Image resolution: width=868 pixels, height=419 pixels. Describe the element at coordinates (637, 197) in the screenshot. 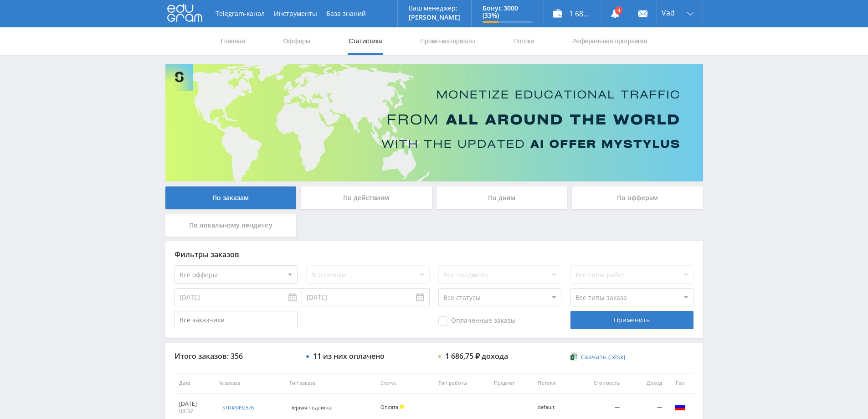

I see `div: По офферам` at that location.